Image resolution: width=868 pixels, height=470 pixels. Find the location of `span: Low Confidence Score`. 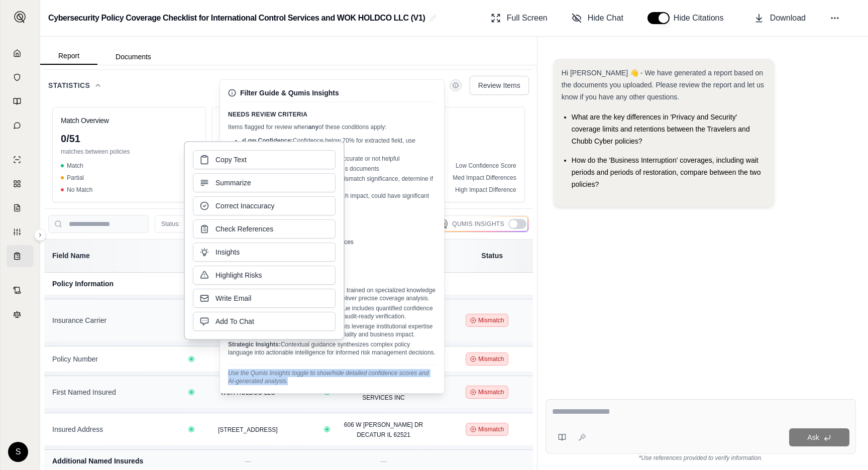

span: Low Confidence Score is located at coordinates (486, 166).